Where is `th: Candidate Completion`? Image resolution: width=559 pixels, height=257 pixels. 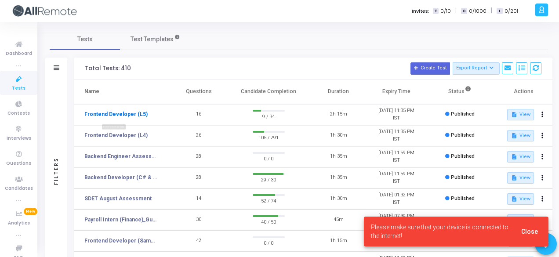
th: Candidate Completion is located at coordinates (269, 92).